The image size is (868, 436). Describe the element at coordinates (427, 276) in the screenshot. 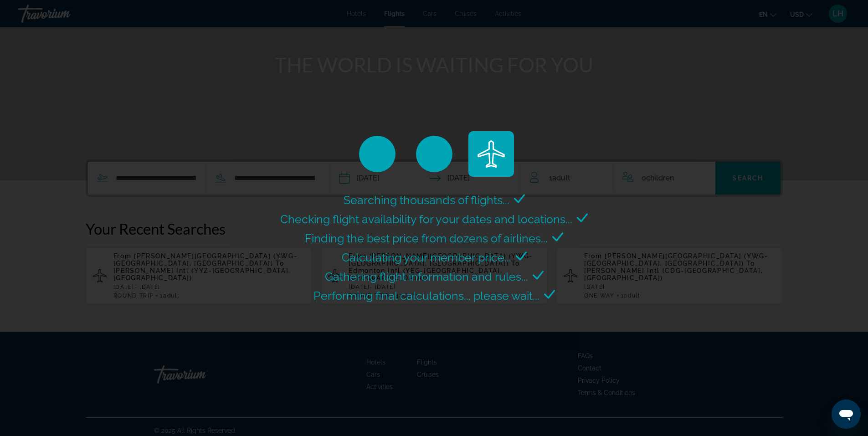

I see `span: Gathering flight information and rules...` at that location.